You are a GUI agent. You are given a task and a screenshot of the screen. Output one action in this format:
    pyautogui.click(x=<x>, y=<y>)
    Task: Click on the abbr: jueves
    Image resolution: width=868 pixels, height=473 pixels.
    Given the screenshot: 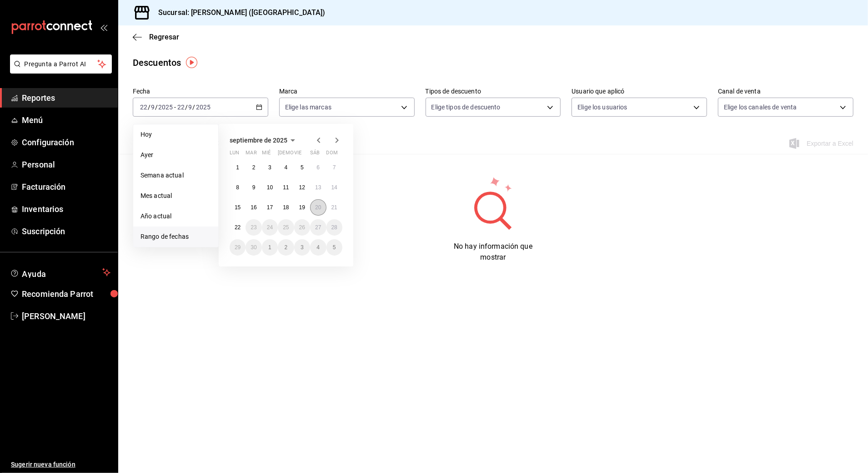 What is the action you would take?
    pyautogui.click(x=304, y=155)
    